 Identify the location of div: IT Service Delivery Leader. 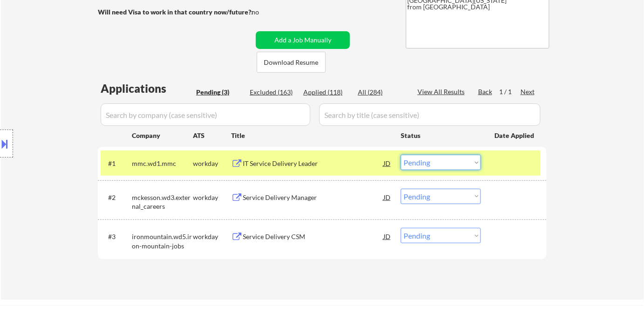
(313, 164).